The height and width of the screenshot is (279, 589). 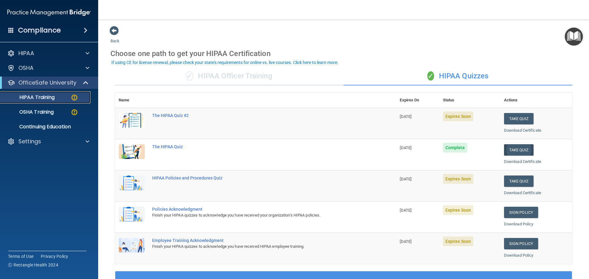 I want to click on th: Actions, so click(x=536, y=100).